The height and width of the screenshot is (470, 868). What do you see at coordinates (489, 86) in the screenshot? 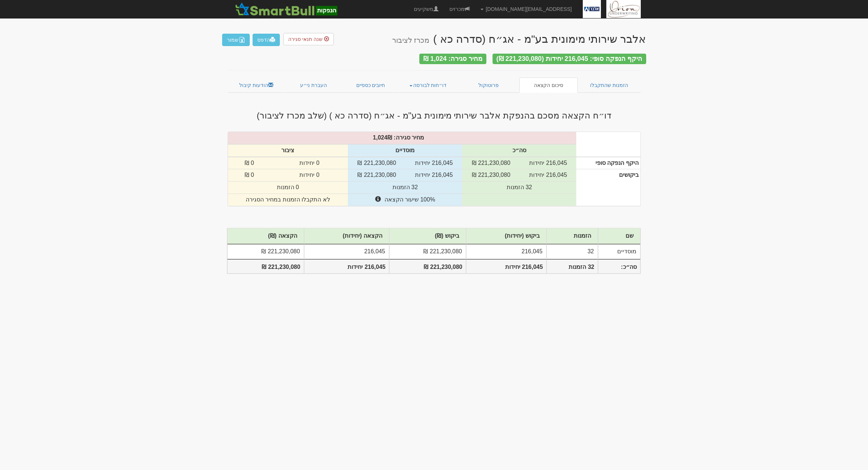
I see `a: פרוטוקול` at bounding box center [489, 86].